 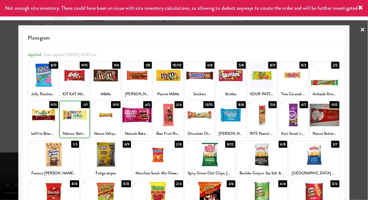 I want to click on div: Munchies Snack Mix Cheese Fix, so click(x=158, y=173).